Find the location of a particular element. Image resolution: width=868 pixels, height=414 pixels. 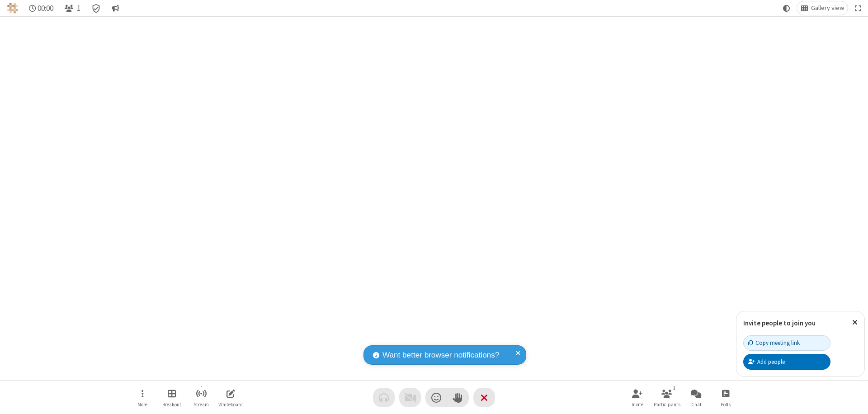

span: Whiteboard is located at coordinates (230, 405).